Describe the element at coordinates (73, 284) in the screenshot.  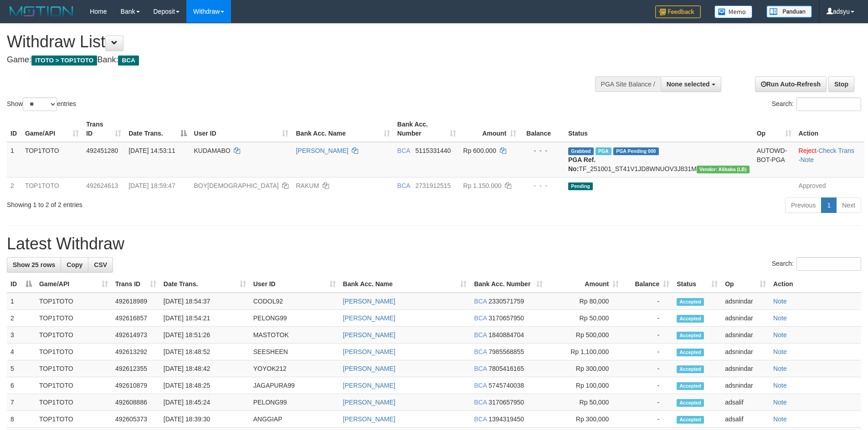
I see `th: Game/API: activate to sort column ascending` at that location.